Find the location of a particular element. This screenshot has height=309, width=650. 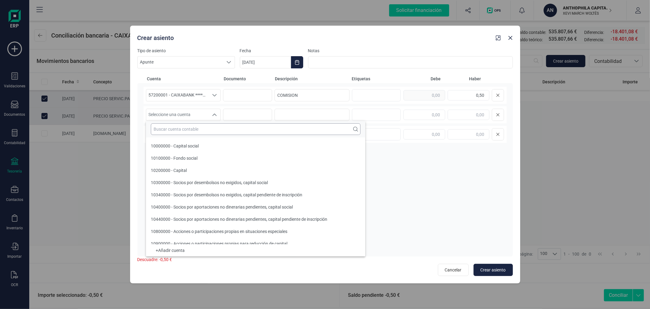

span: Crear asiento is located at coordinates (493, 270).